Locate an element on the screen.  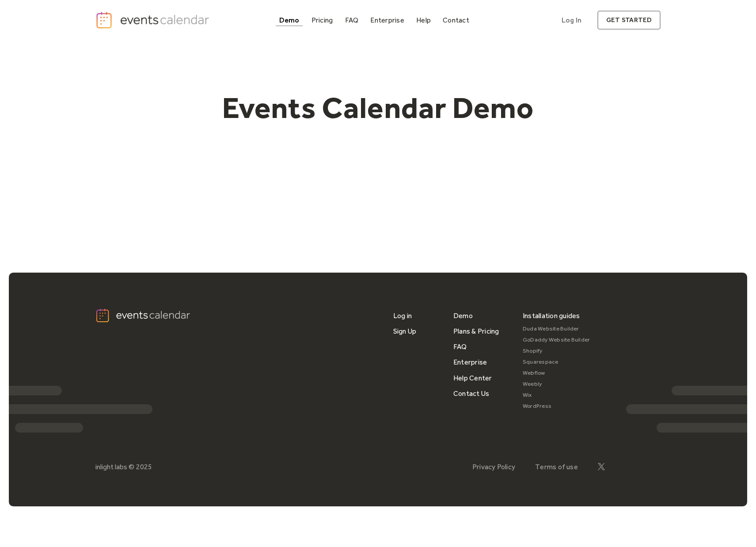
a: Shopify is located at coordinates (556, 351).